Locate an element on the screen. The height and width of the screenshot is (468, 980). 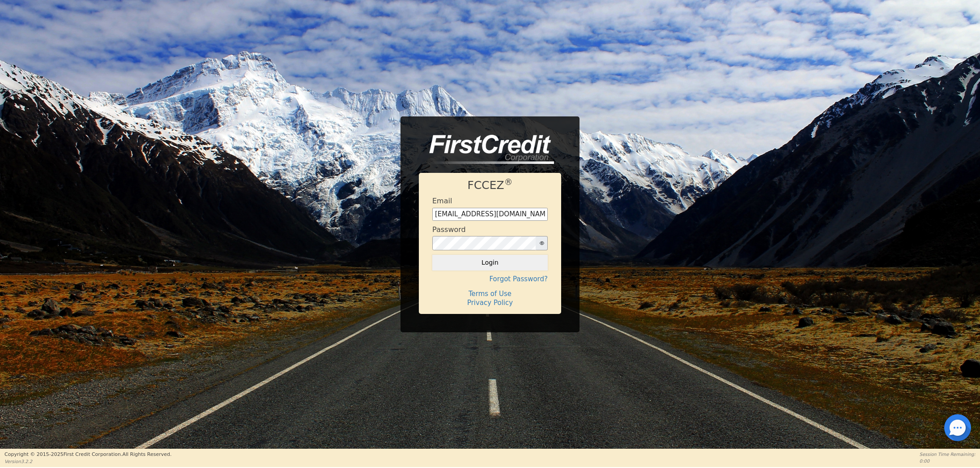
h4: Privacy Policy is located at coordinates (490, 302).